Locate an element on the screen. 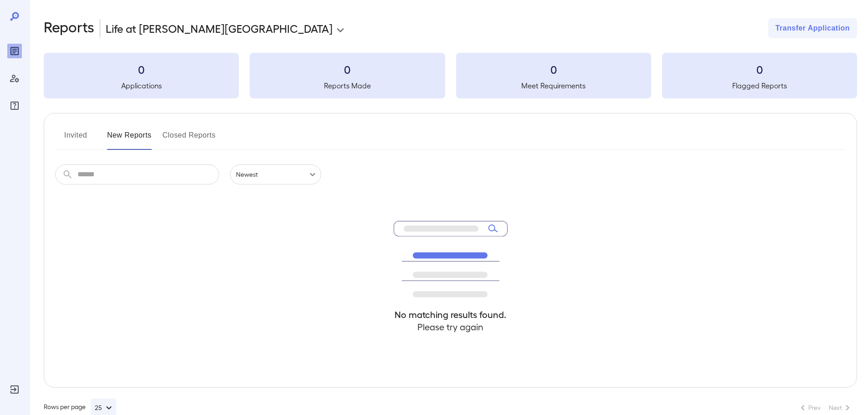 The height and width of the screenshot is (415, 868). h4: Please try again is located at coordinates (451, 327).